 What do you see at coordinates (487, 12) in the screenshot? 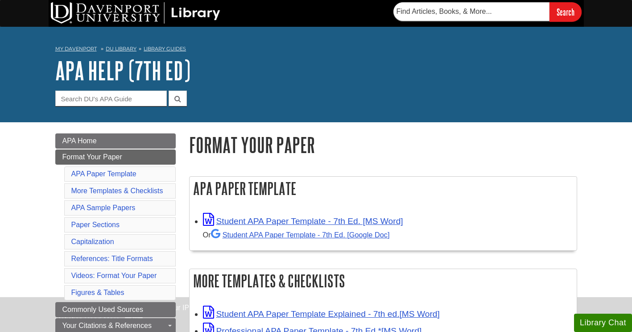
I see `form: Searches DU Library's articles, books, and more` at bounding box center [487, 12].